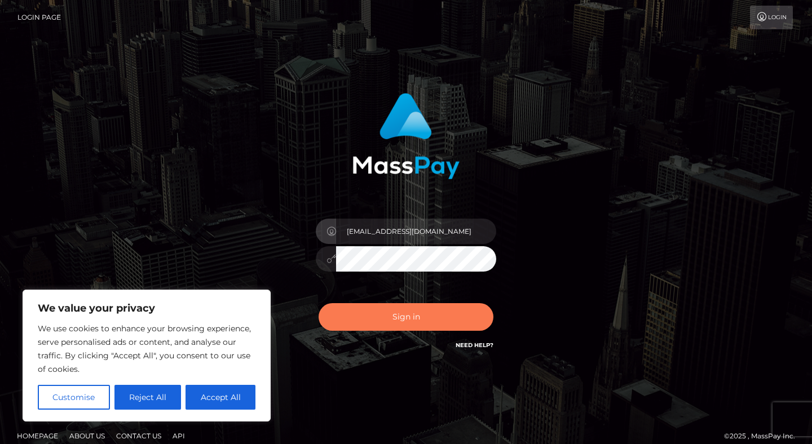 This screenshot has height=444, width=812. I want to click on div: © 2025 , MassPay Inc., so click(763, 436).